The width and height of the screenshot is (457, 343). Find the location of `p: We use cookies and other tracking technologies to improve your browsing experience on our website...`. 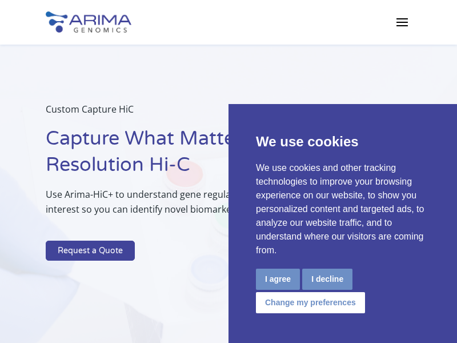

p: We use cookies and other tracking technologies to improve your browsing experience on our website... is located at coordinates (343, 209).